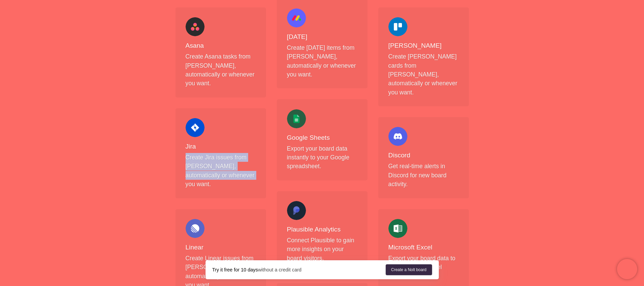 This screenshot has height=286, width=644. What do you see at coordinates (221, 248) in the screenshot?
I see `h4: Linear` at bounding box center [221, 248].